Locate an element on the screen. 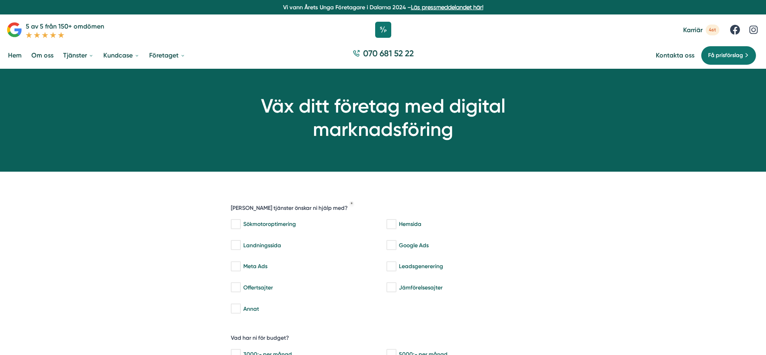 This screenshot has width=766, height=355. span: 070 681 52 22 is located at coordinates (388, 53).